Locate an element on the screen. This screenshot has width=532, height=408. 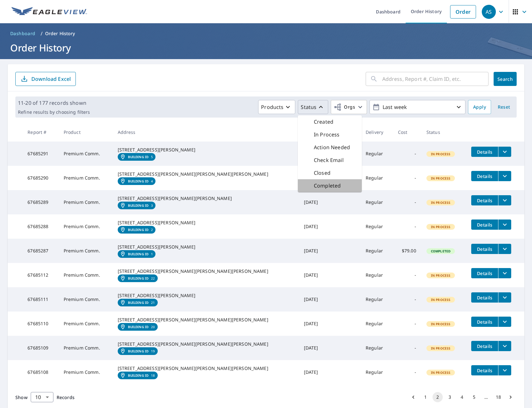
button: detailsBtn-67685112 is located at coordinates (485, 273).